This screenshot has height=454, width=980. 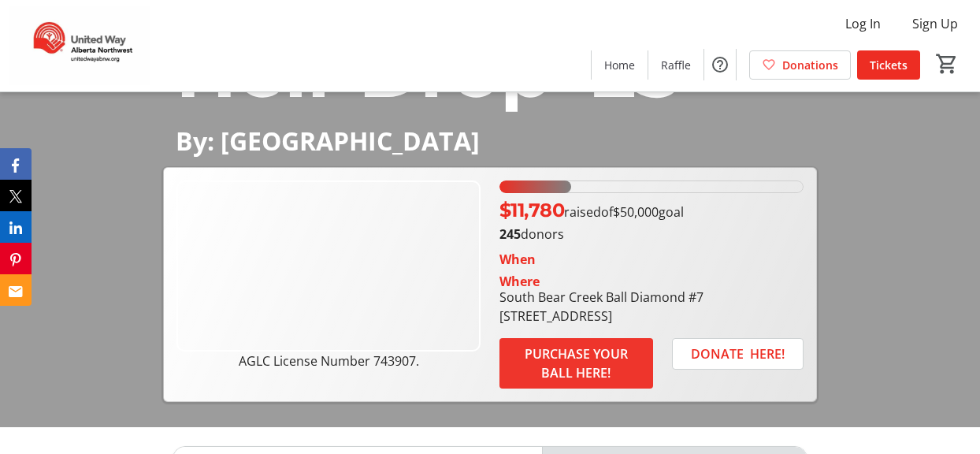 What do you see at coordinates (738, 354) in the screenshot?
I see `span: DONATE HERE!` at bounding box center [738, 354].